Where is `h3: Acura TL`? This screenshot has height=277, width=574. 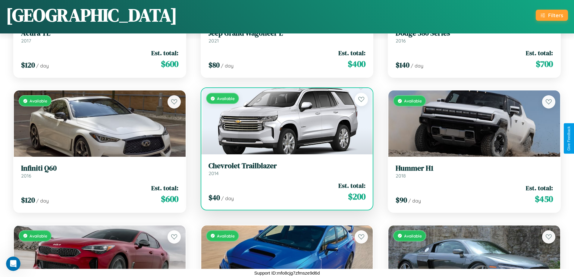 h3: Acura TL is located at coordinates (100, 33).